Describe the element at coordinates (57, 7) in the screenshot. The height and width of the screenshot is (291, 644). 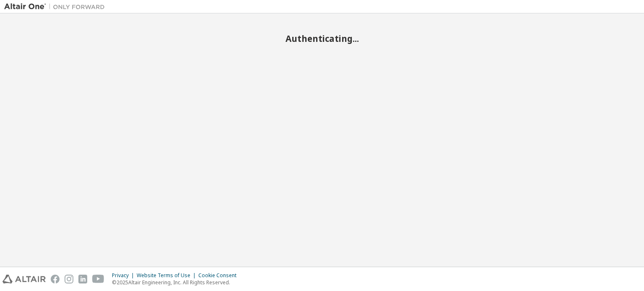
I see `img: Altair One` at that location.